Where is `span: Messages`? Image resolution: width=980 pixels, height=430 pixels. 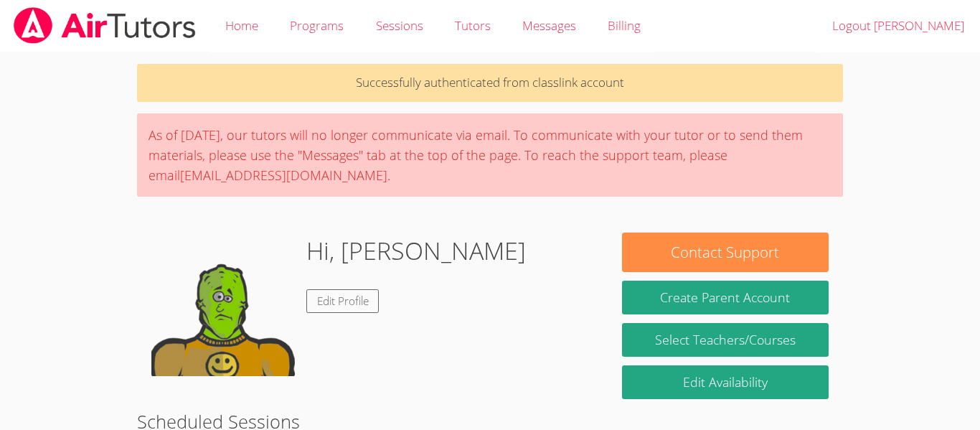 span: Messages is located at coordinates (549, 25).